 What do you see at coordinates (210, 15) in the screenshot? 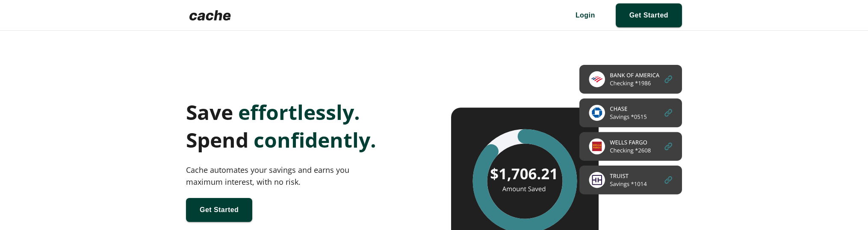
I see `img: Logo` at bounding box center [210, 15].